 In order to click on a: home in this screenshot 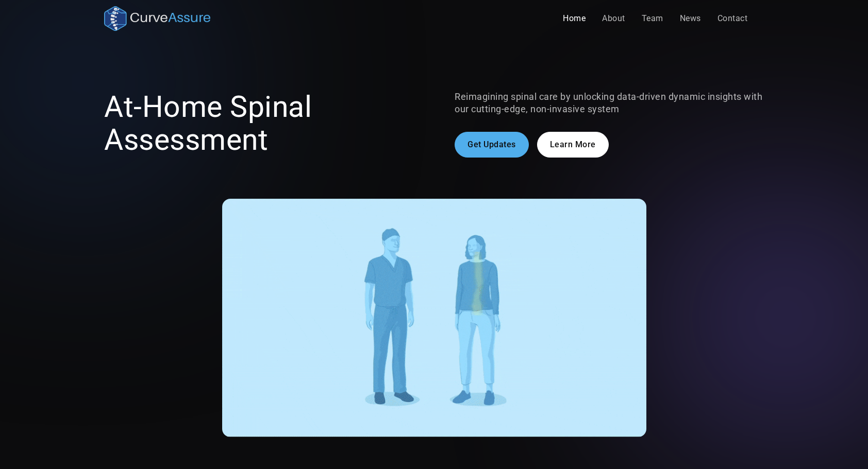, I will do `click(157, 19)`.